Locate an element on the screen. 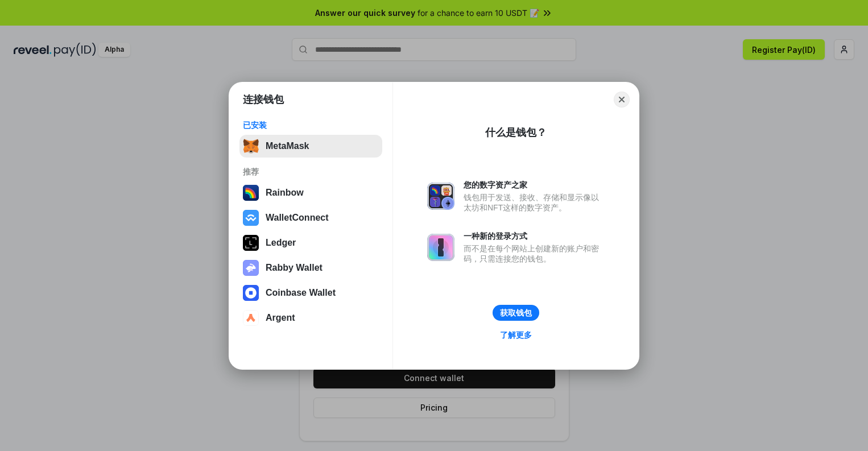  button: Rabby Wallet is located at coordinates (311, 267).